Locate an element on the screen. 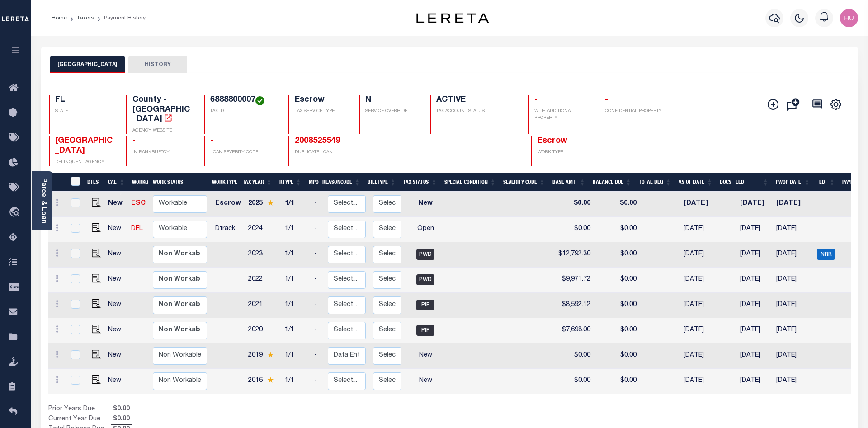 This screenshot has width=868, height=428. th: Tax Status: activate to sort column ascending is located at coordinates (420, 182).